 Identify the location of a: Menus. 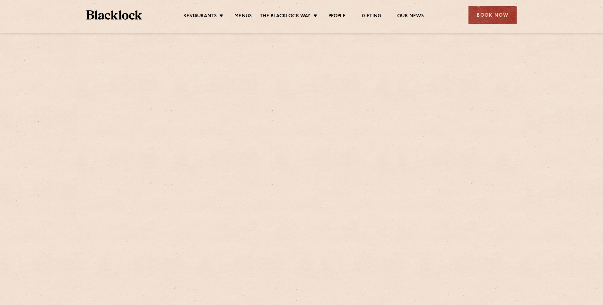
(243, 17).